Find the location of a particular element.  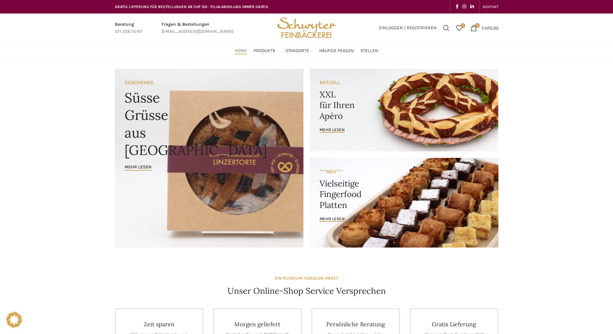

strong: EIN RUNDUM-SORGLOS-PAKET is located at coordinates (306, 278).